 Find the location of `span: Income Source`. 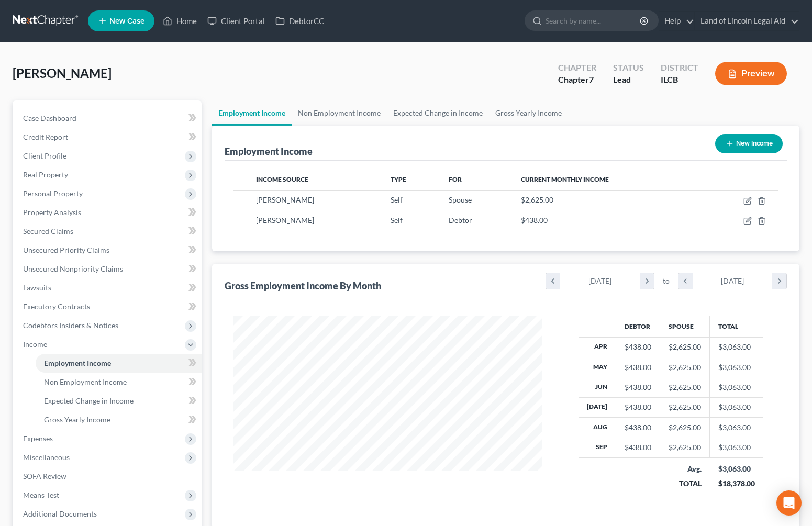

span: Income Source is located at coordinates (282, 179).